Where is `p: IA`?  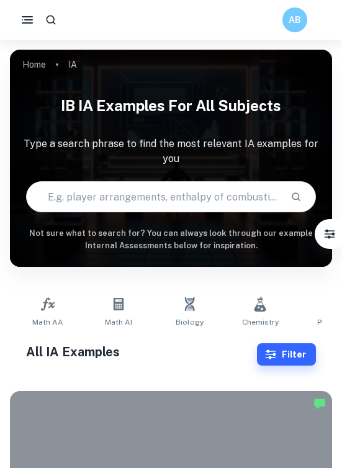
p: IA is located at coordinates (73, 65).